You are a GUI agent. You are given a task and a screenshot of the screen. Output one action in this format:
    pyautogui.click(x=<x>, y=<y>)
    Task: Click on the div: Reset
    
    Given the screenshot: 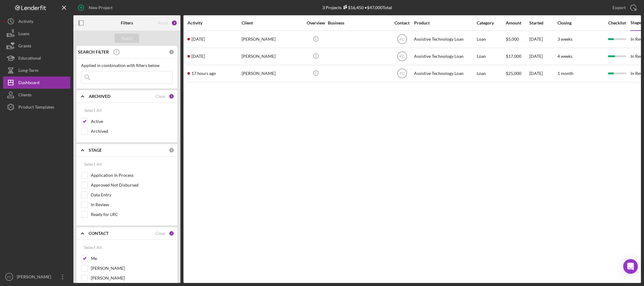 What is the action you would take?
    pyautogui.click(x=163, y=23)
    